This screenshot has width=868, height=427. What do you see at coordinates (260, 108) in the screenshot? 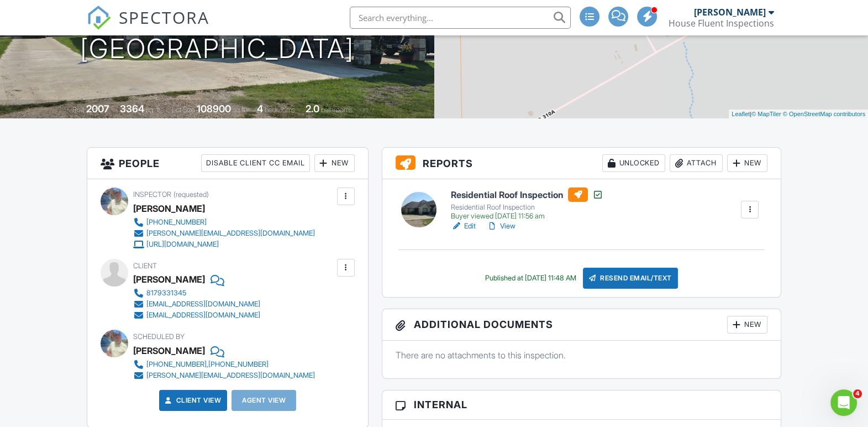
I see `div: 4` at bounding box center [260, 108].